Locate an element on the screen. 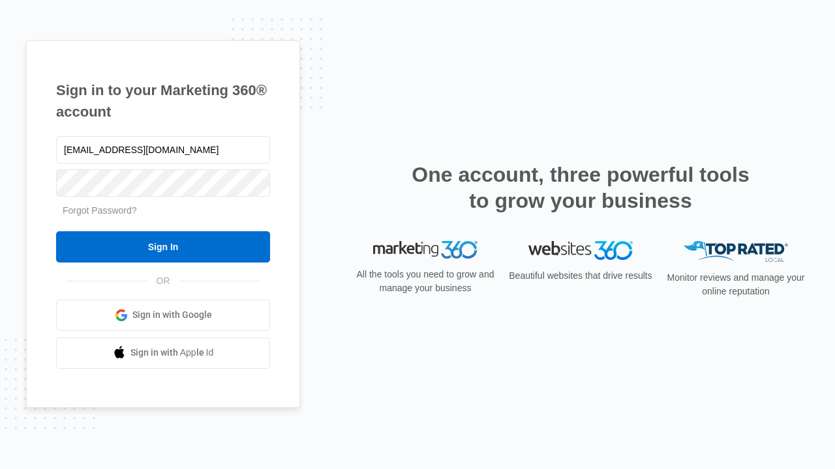  span: OR is located at coordinates (163, 281).